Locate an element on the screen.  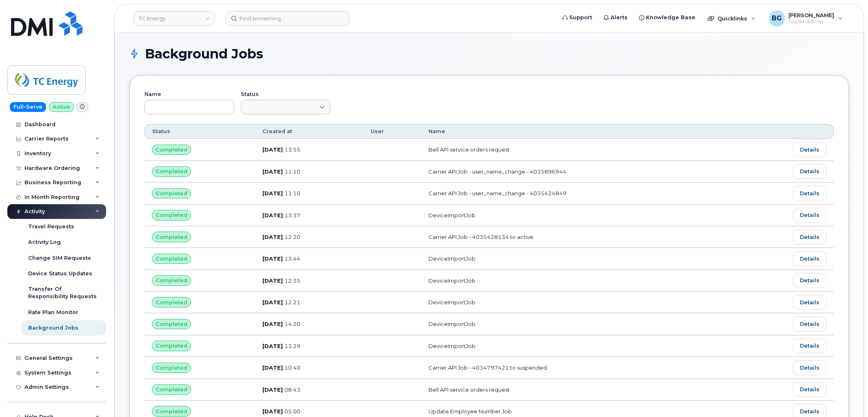
label: Name is located at coordinates (189, 94).